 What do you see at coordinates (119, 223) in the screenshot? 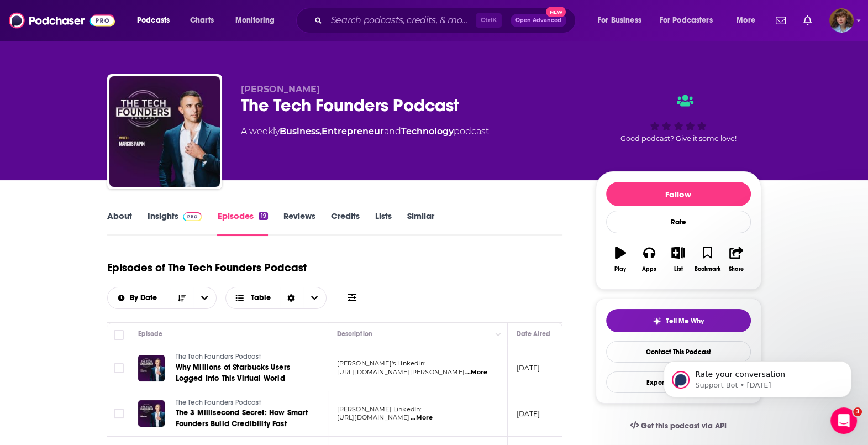
I see `a: About` at bounding box center [119, 223].